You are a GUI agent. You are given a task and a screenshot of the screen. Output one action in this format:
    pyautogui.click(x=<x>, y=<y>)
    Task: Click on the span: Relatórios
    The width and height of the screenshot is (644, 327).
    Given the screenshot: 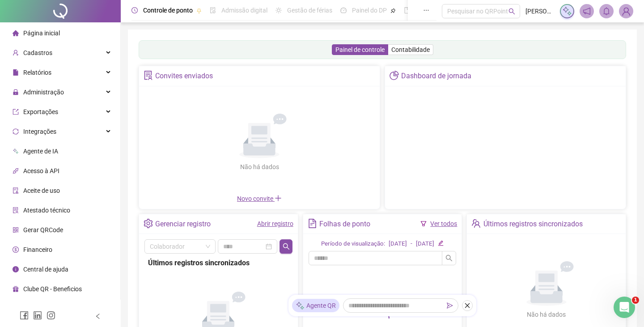 What is the action you would take?
    pyautogui.click(x=37, y=72)
    